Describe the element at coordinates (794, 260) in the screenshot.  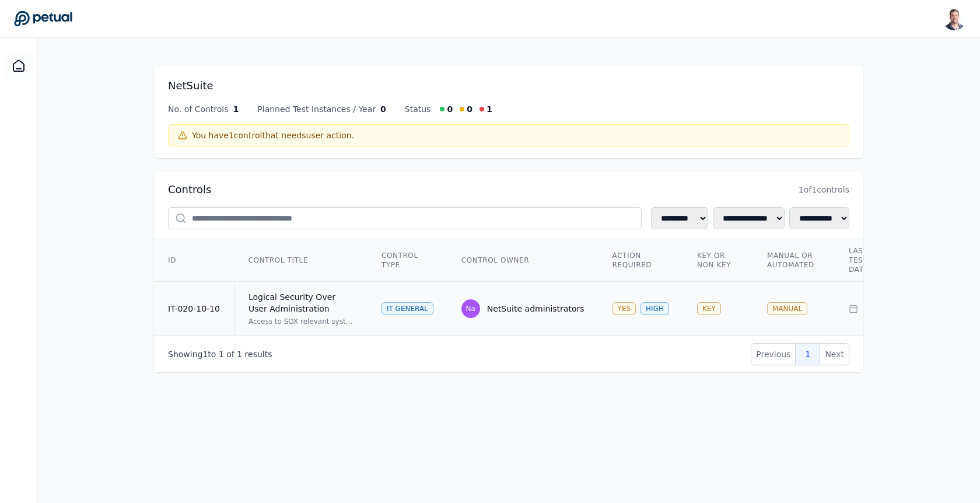
I see `th: Manual or Automated` at that location.